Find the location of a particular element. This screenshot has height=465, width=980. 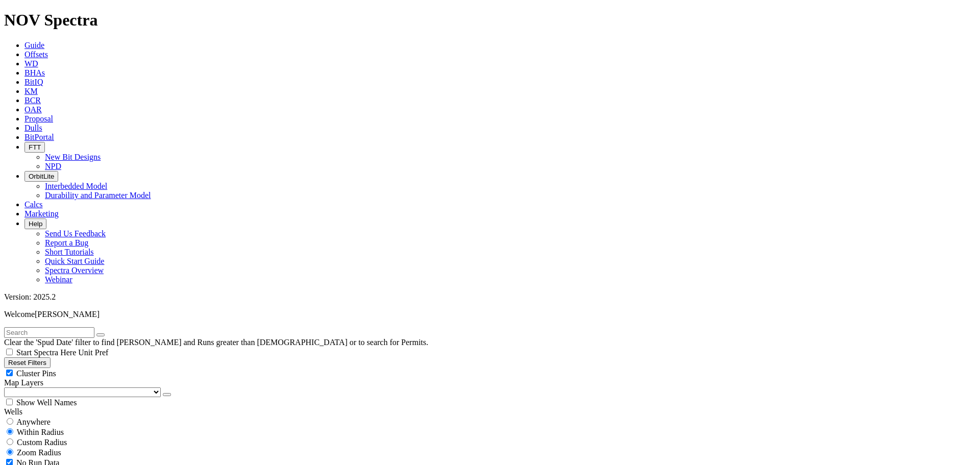

a: Marketing is located at coordinates (41, 213).